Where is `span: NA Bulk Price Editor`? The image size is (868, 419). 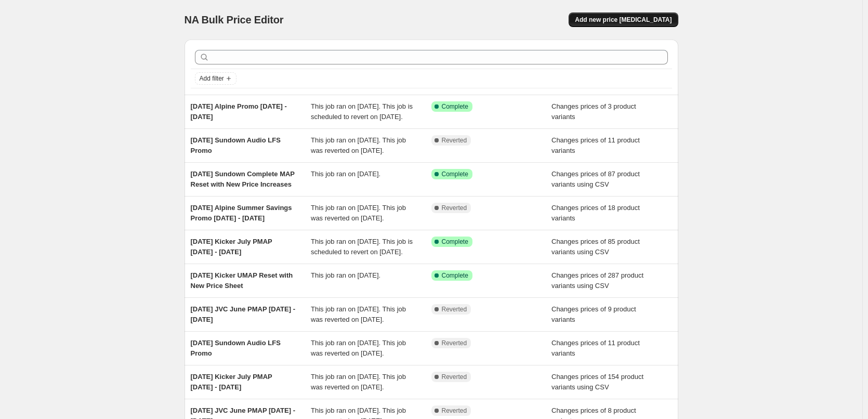 span: NA Bulk Price Editor is located at coordinates (234, 20).